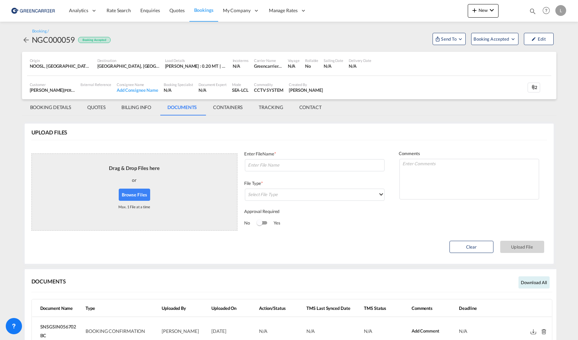 This screenshot has height=340, width=578. I want to click on span: Help, so click(546, 10).